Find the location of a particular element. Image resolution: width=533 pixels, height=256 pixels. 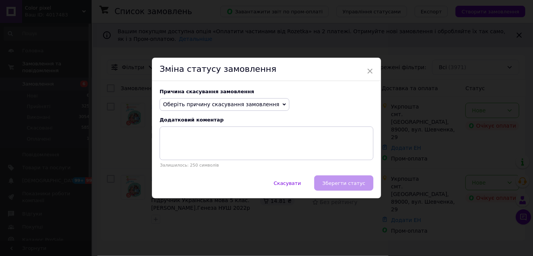

p: Залишилось: 250 символів is located at coordinates (267, 165).